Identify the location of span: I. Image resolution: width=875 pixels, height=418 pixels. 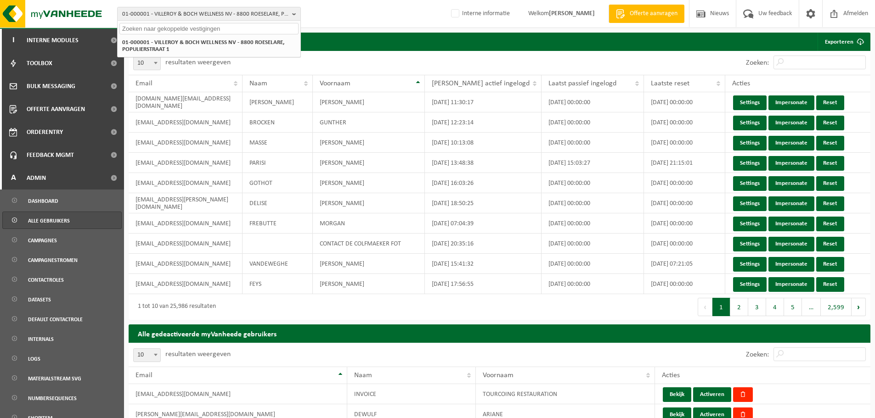
(13, 40).